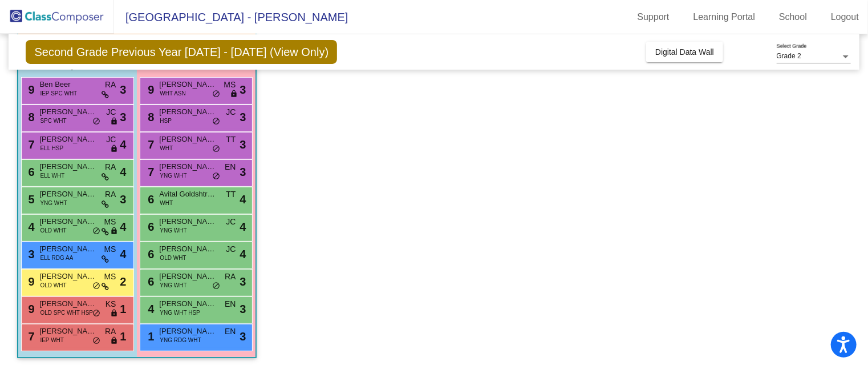 The image size is (868, 369). Describe the element at coordinates (724, 17) in the screenshot. I see `a: Learning Portal` at that location.